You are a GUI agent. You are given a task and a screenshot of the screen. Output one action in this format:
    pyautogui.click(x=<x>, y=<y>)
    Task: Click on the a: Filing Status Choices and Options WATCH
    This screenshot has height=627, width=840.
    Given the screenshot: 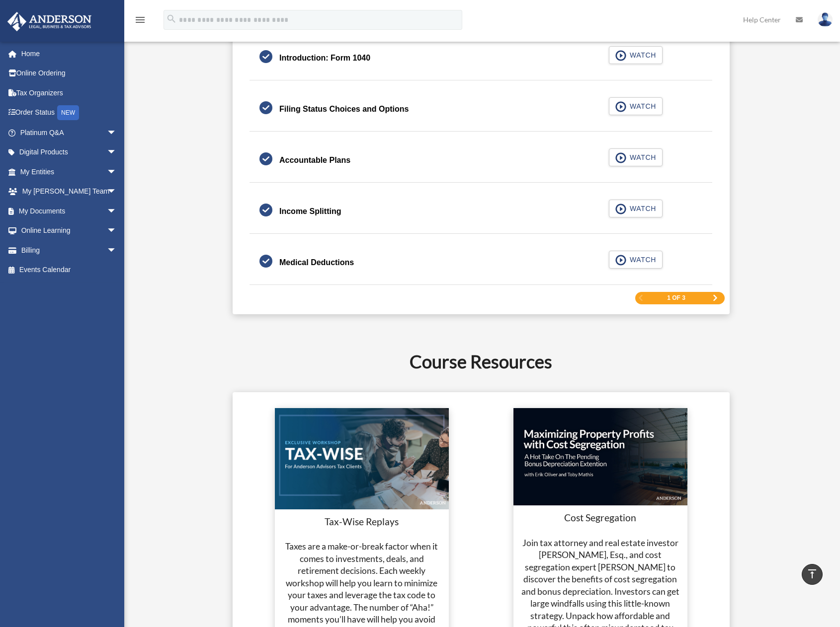 What is the action you would take?
    pyautogui.click(x=481, y=109)
    